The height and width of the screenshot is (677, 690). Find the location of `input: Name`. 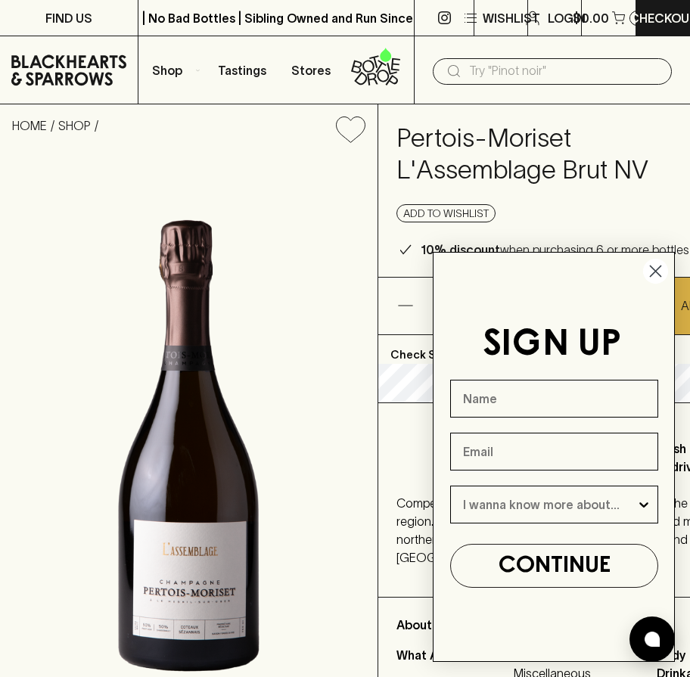

input: Name is located at coordinates (554, 399).